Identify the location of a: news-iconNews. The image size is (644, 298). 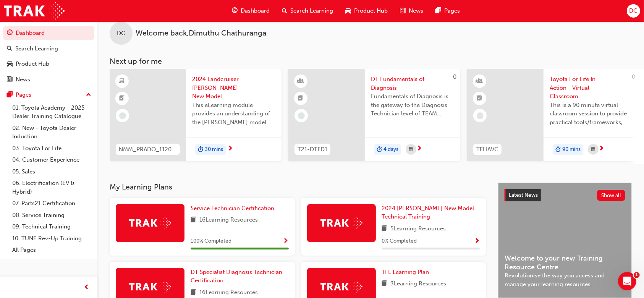
(411, 11).